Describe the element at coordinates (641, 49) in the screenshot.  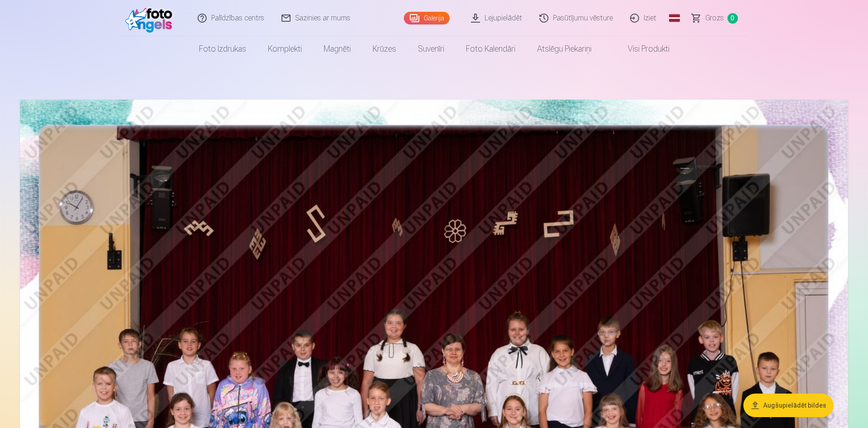
I see `a: Visi produkti` at that location.